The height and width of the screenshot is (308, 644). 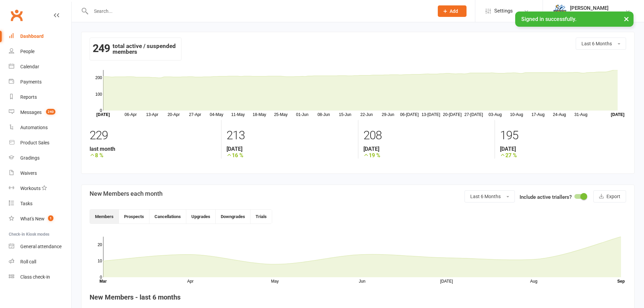 What do you see at coordinates (40, 277) in the screenshot?
I see `a: Class kiosk mode` at bounding box center [40, 277].